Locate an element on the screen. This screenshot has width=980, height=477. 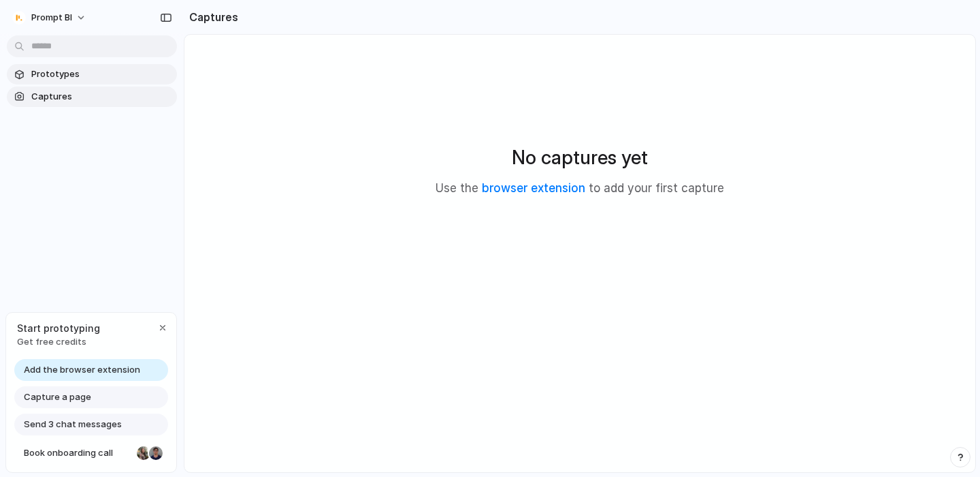
a: Captures is located at coordinates (92, 96).